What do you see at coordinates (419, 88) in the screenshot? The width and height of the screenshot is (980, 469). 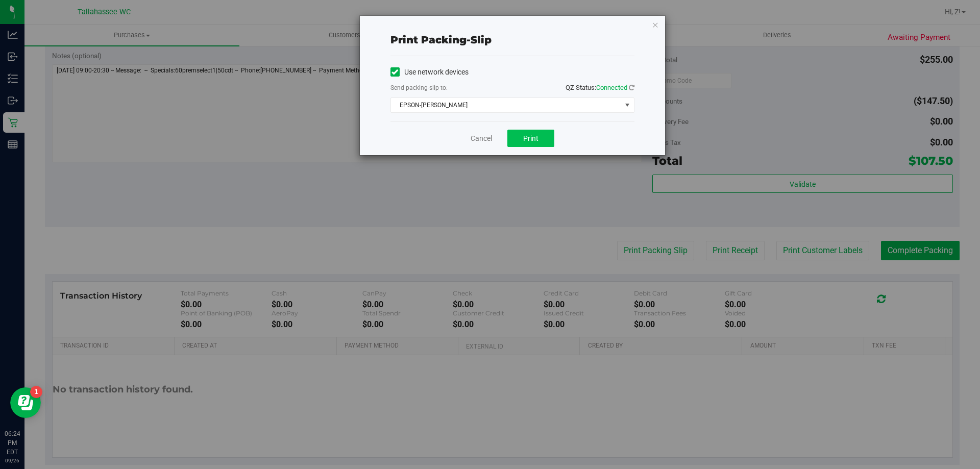 I see `label: Send packing-slip to:` at bounding box center [419, 88].